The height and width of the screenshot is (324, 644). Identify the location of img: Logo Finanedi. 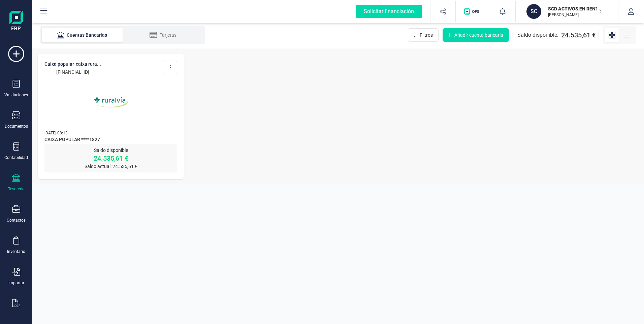
(16, 21).